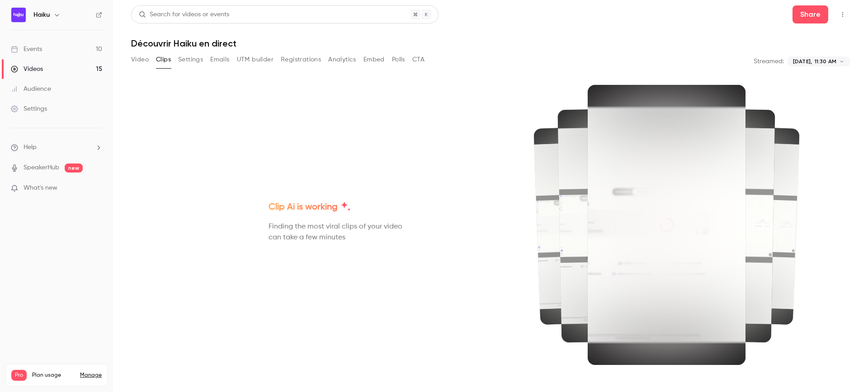 The image size is (868, 392). What do you see at coordinates (184, 15) in the screenshot?
I see `div: Search for videos or events` at bounding box center [184, 15].